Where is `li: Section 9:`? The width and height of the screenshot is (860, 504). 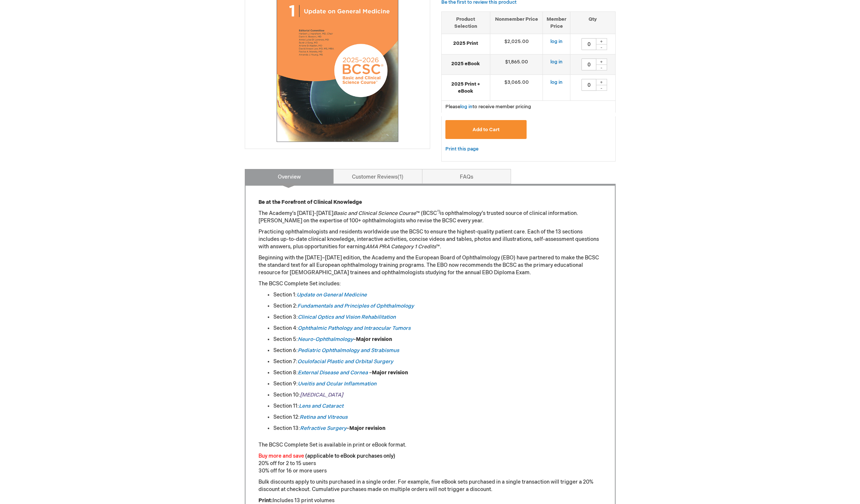
li: Section 9: is located at coordinates (438, 384).